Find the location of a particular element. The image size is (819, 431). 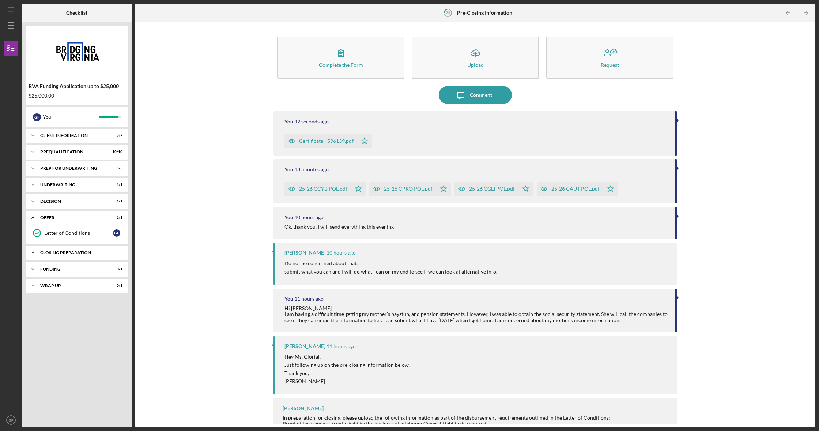

div: 10 / 10 is located at coordinates (116, 152).